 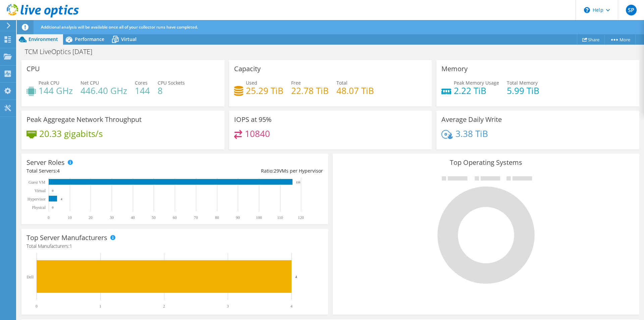 I want to click on text: 2, so click(x=164, y=306).